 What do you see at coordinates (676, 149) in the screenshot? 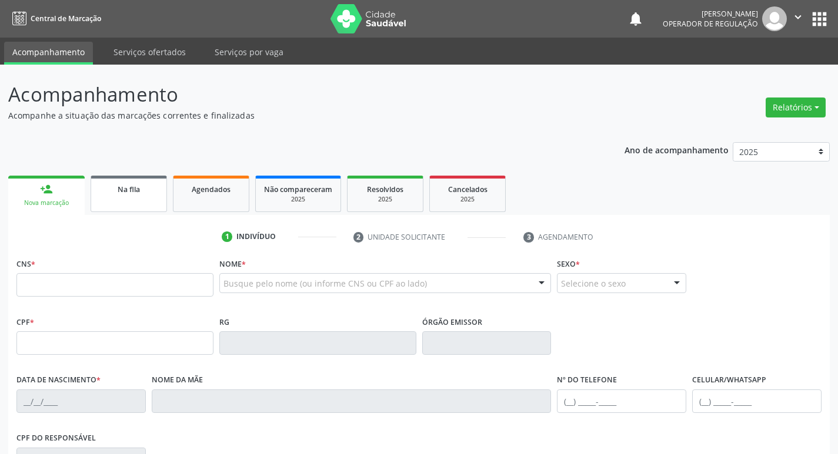
I see `p: Ano de acompanhamento` at bounding box center [676, 149].